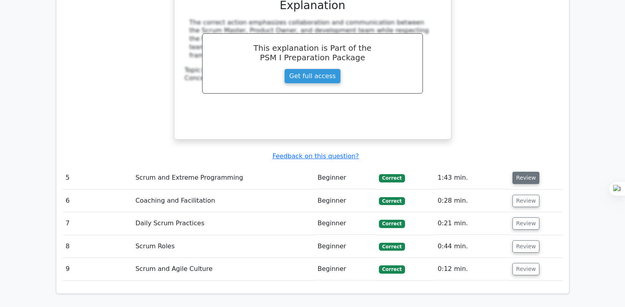  I want to click on td: Scrum Roles, so click(223, 246).